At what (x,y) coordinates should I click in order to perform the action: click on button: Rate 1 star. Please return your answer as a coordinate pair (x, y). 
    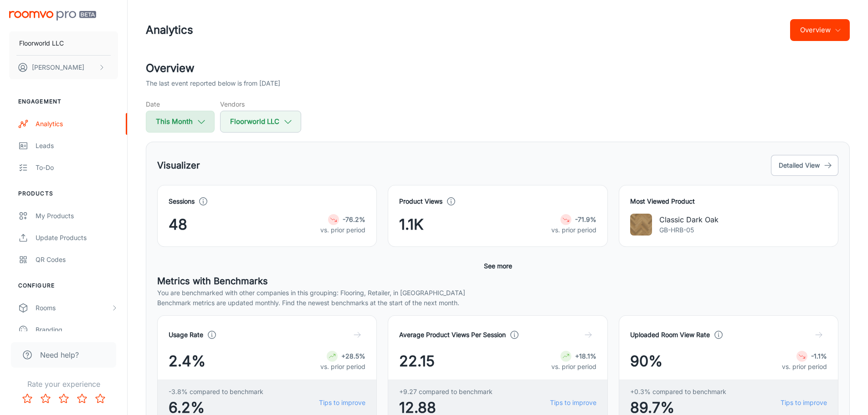
    Looking at the image, I should click on (27, 398).